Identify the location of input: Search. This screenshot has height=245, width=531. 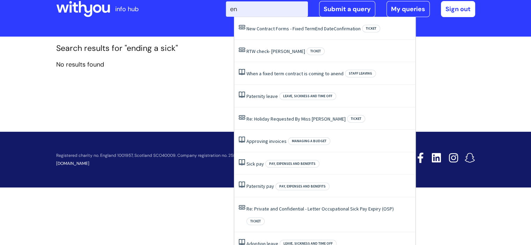
(267, 9).